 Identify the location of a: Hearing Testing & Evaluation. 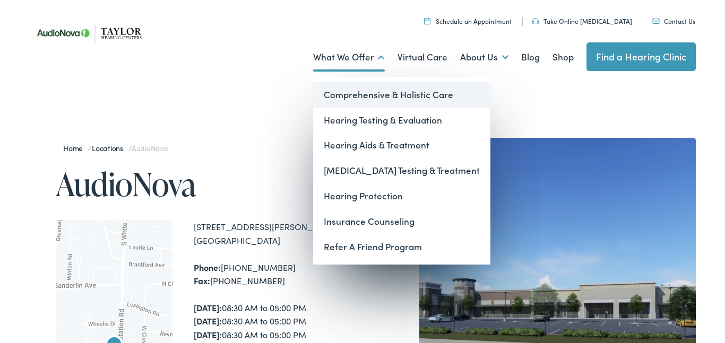
(402, 120).